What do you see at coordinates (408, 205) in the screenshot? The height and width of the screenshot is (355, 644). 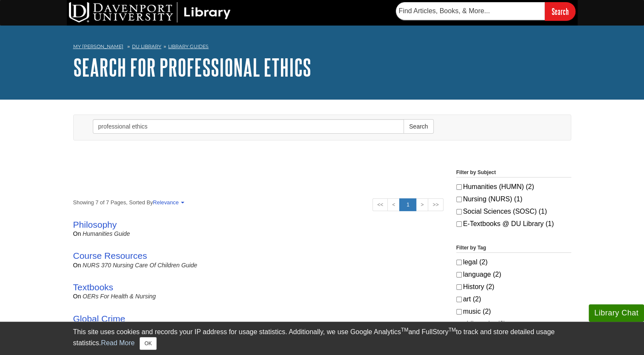 I see `a: 1` at bounding box center [408, 205].